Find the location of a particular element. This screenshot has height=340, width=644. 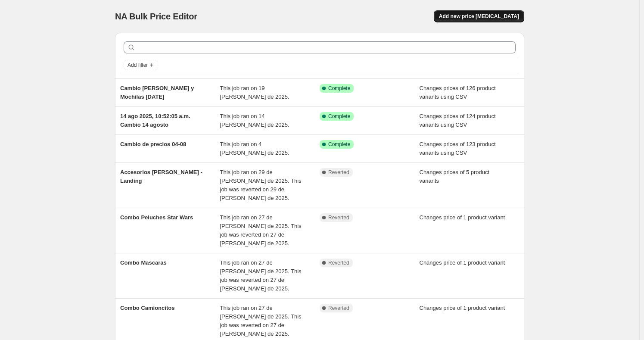

span: Combo Mascaras is located at coordinates (144, 262).